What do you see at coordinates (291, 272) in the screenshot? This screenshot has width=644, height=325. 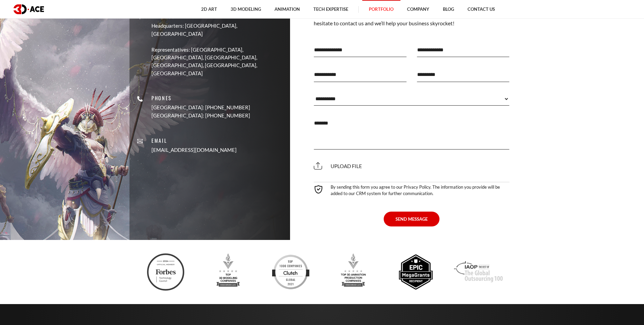 I see `img: Clutch top developers` at bounding box center [291, 272].